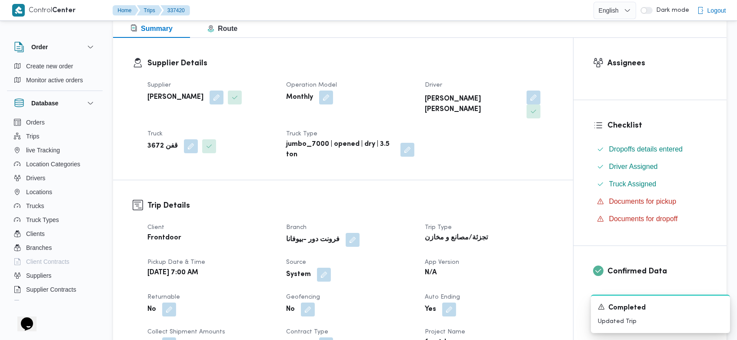 The image size is (737, 340). Describe the element at coordinates (18, 19) in the screenshot. I see `button: Chat widget` at that location.